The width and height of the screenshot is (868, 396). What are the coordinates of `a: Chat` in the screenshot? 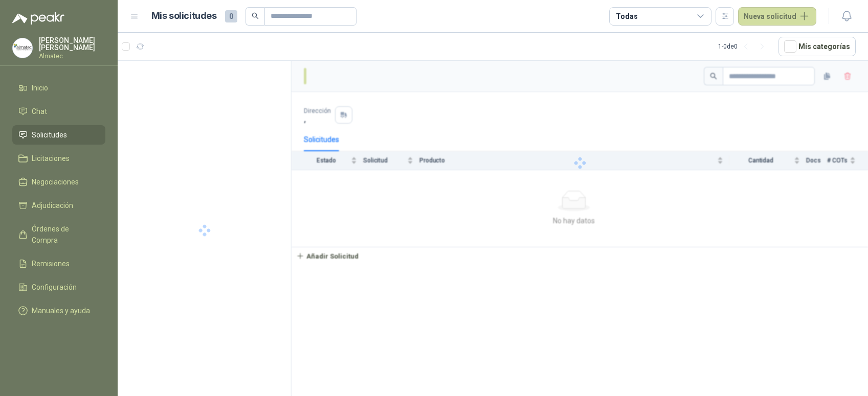 It's located at (59, 112).